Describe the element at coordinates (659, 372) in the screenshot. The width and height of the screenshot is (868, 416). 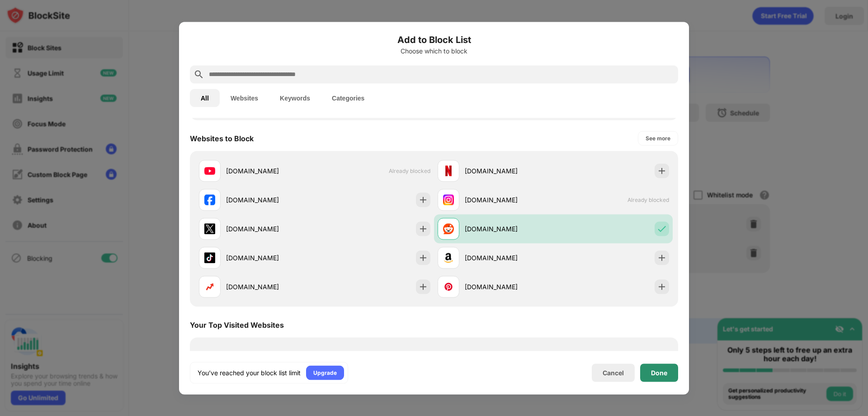
I see `div: Done` at that location.